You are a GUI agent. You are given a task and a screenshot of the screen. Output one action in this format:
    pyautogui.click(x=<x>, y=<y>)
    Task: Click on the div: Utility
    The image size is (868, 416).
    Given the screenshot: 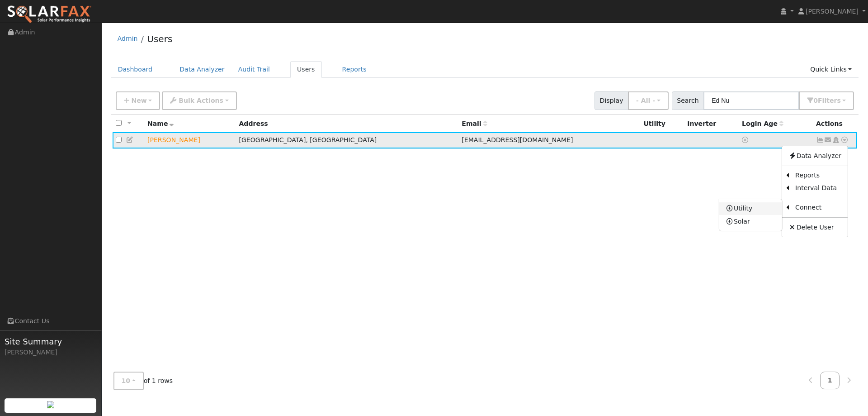 What is the action you would take?
    pyautogui.click(x=662, y=124)
    